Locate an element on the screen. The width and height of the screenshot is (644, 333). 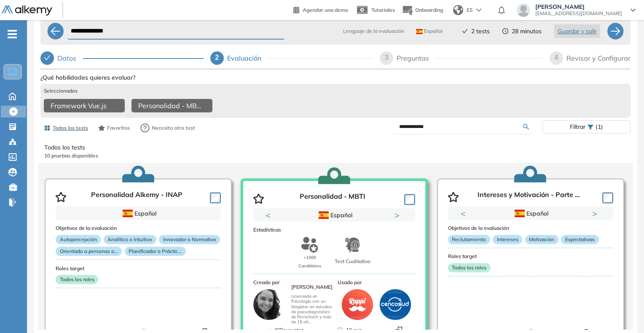
div: Preguntas is located at coordinates (416, 58).